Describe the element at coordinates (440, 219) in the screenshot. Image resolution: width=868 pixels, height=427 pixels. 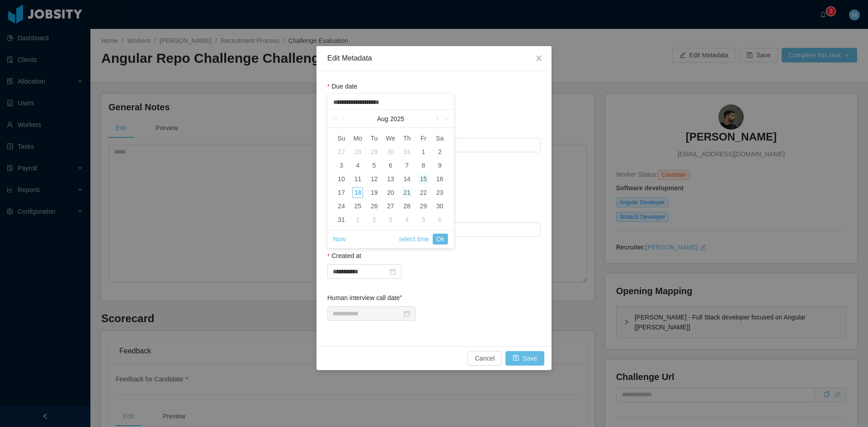
I see `td: September 6, 2025` at that location.